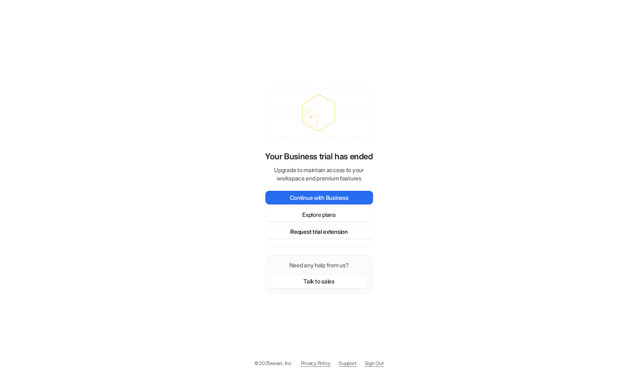  I want to click on button: Request trial extension, so click(319, 231).